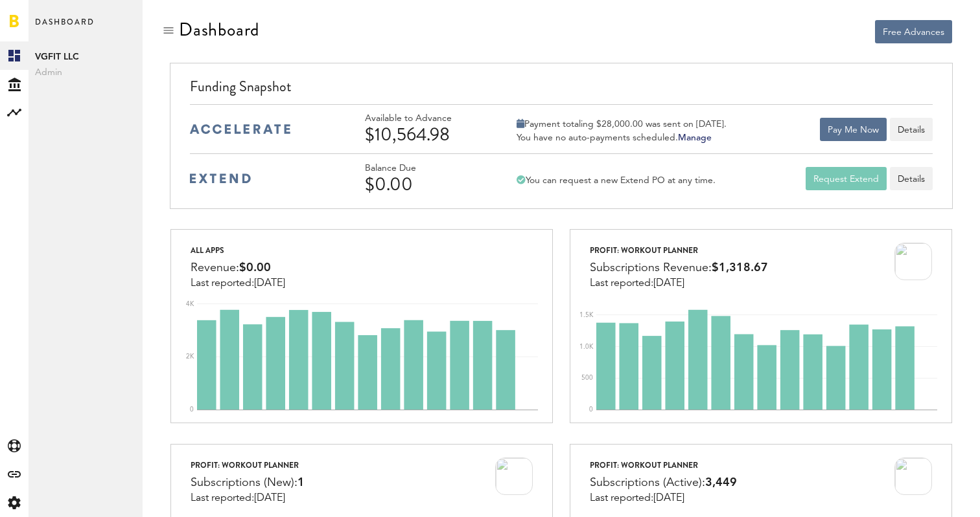 The height and width of the screenshot is (517, 980). Describe the element at coordinates (238, 268) in the screenshot. I see `div: Revenue:` at that location.